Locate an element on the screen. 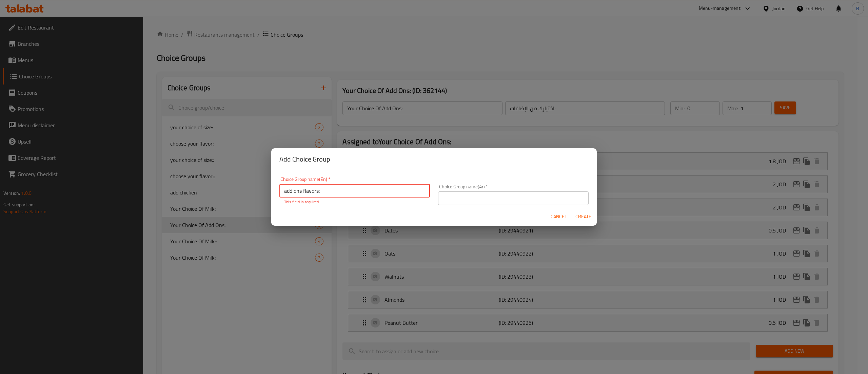  input: Please enter Choice Group name(ar) is located at coordinates (514, 198).